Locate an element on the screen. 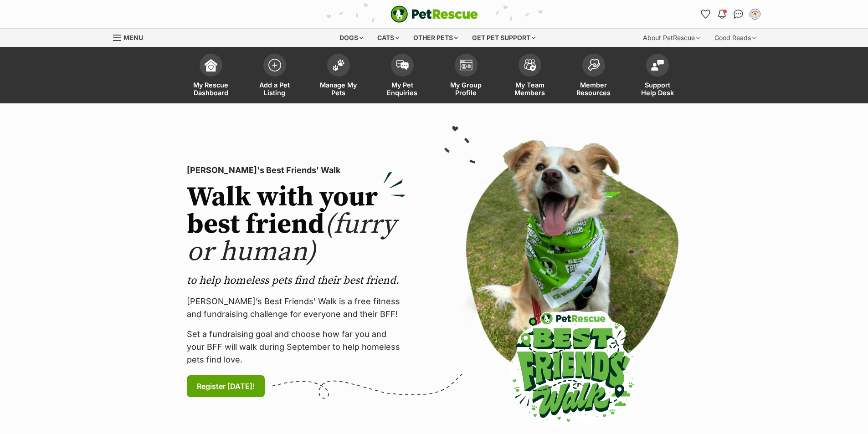  span: Member Resources is located at coordinates (594, 89).